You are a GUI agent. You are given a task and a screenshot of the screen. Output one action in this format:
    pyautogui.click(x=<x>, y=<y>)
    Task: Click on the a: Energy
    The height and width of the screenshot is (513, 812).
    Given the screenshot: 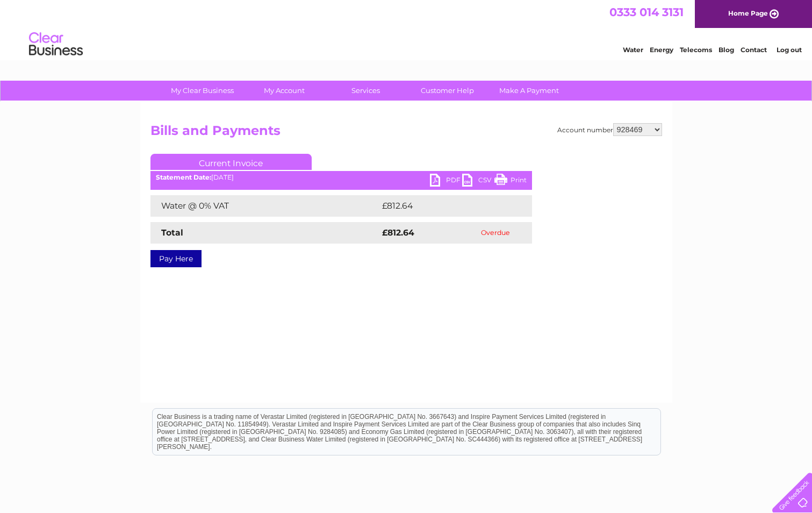 What is the action you would take?
    pyautogui.click(x=662, y=49)
    